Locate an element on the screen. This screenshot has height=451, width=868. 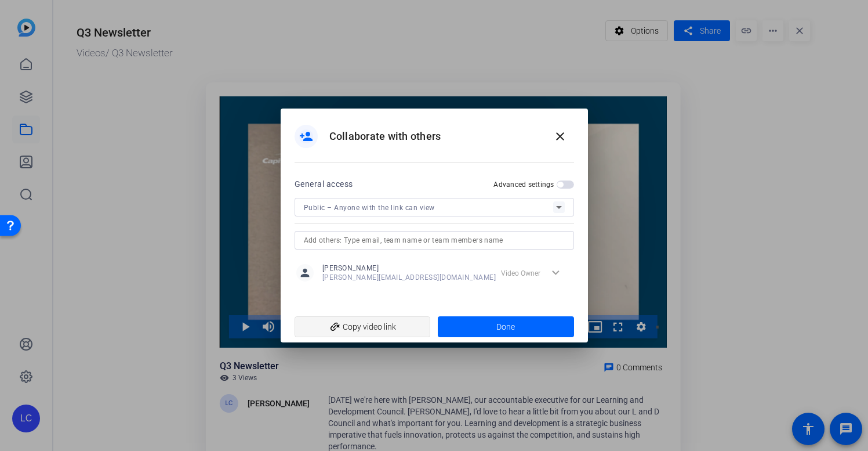
button: Copy video link is located at coordinates (363, 327).